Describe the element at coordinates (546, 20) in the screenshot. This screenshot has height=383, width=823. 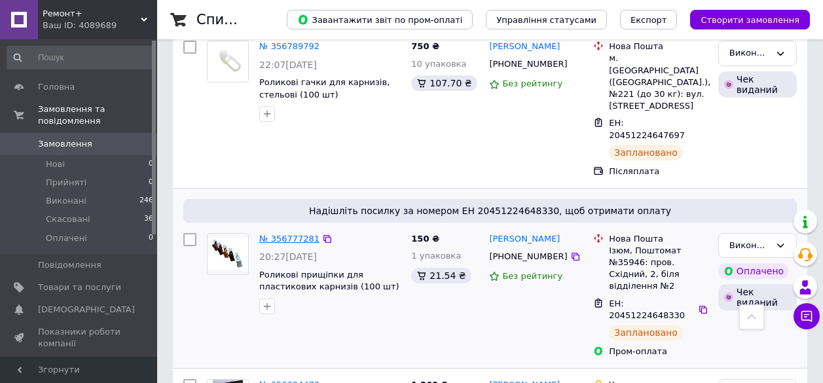
I see `button: Управління статусами` at that location.